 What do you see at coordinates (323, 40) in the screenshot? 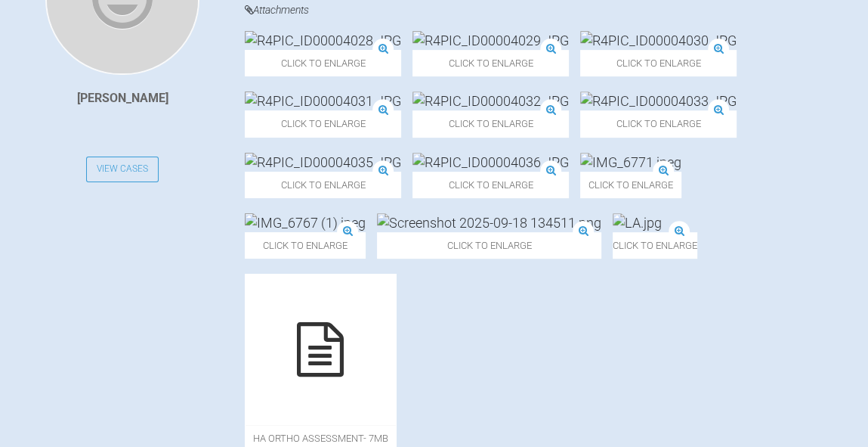
I see `img: R4PIC_ID00004028.JPG` at bounding box center [323, 40].